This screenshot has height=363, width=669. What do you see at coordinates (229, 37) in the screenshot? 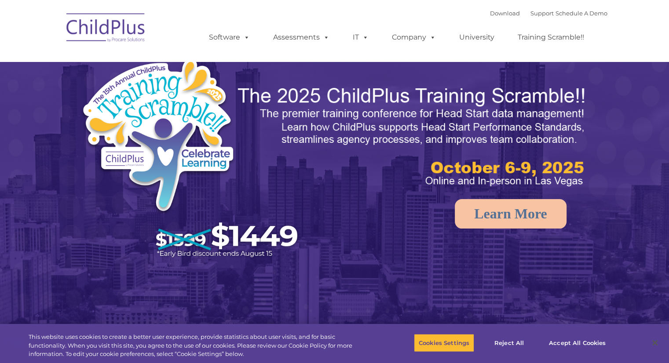
I see `a: Software` at bounding box center [229, 37].